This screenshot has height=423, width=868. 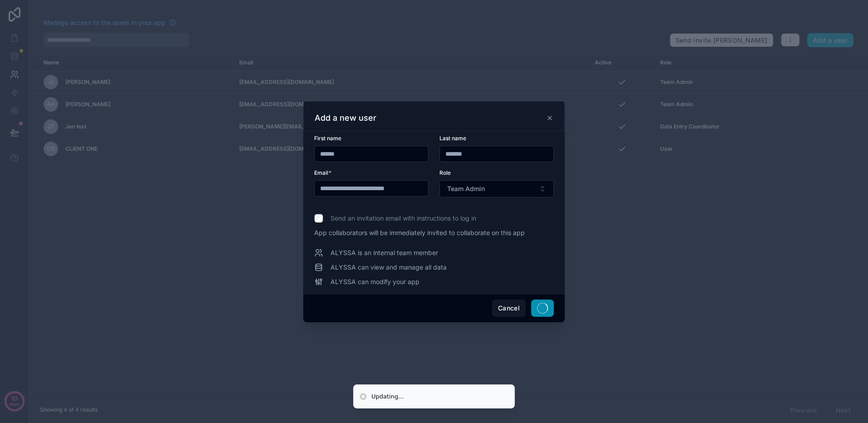 I want to click on span: Email, so click(x=321, y=172).